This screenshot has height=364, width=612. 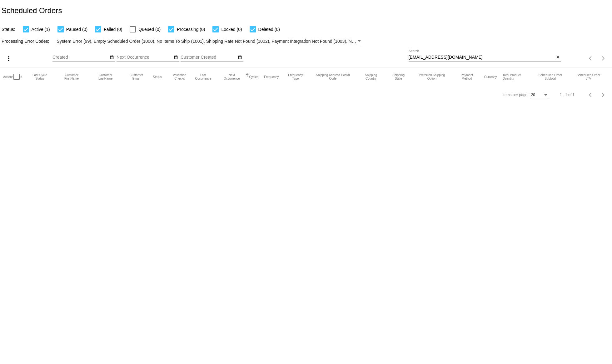 What do you see at coordinates (81, 57) in the screenshot?
I see `input: Created` at bounding box center [81, 57].